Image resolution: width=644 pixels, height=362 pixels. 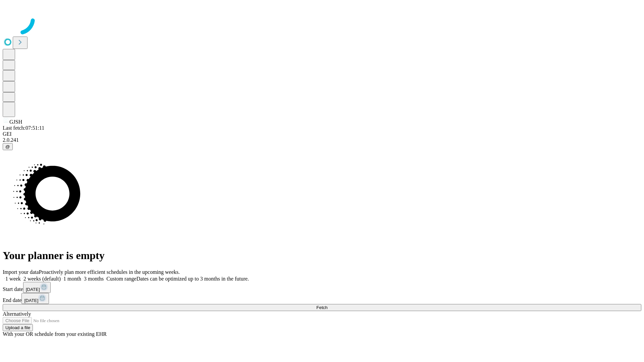 What do you see at coordinates (72, 279) in the screenshot?
I see `span: 1 month` at bounding box center [72, 279].